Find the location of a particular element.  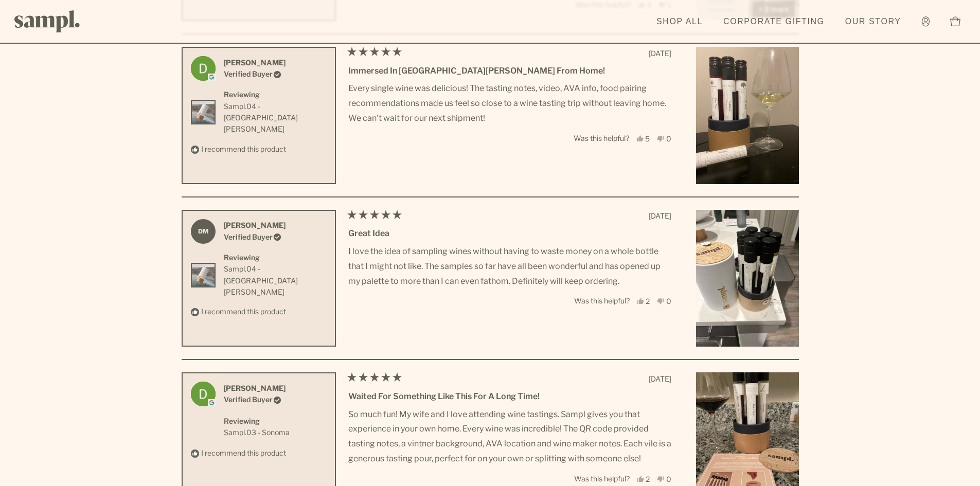

a: Shop All is located at coordinates (679, 21).